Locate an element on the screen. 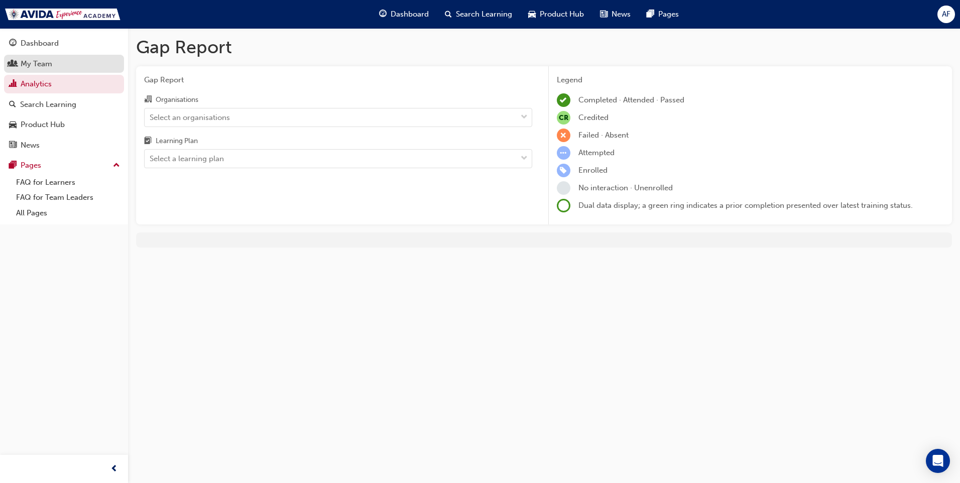 This screenshot has height=483, width=960. span: Completed · Attended · Passed is located at coordinates (631, 100).